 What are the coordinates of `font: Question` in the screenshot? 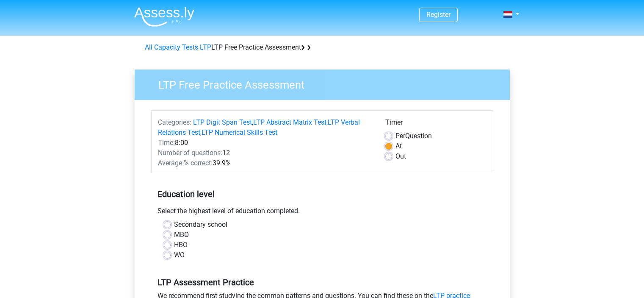 It's located at (418, 136).